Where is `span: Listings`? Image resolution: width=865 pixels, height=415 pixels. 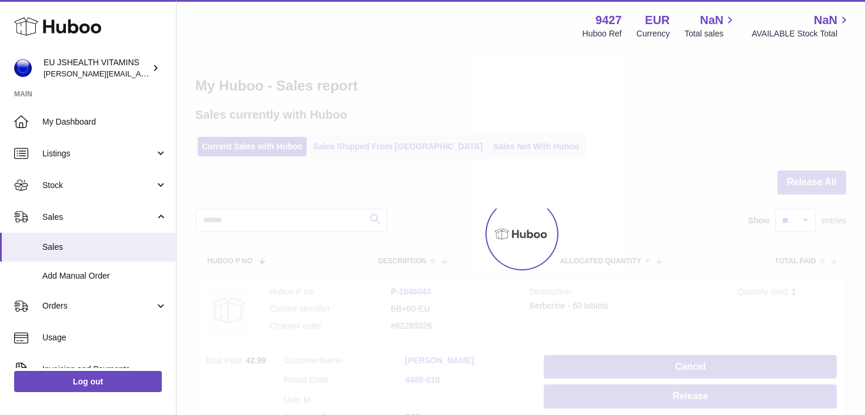
span: Listings is located at coordinates (98, 154).